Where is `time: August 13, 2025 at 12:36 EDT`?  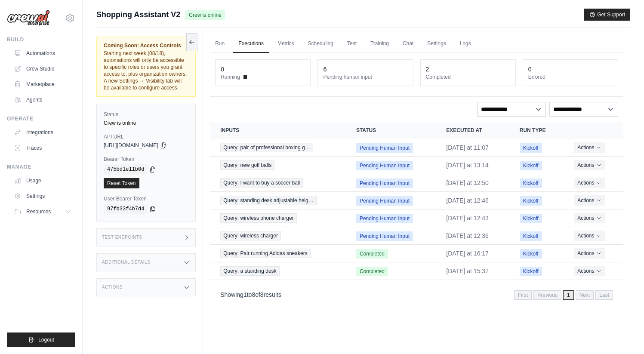 time: August 13, 2025 at 12:36 EDT is located at coordinates (467, 236).